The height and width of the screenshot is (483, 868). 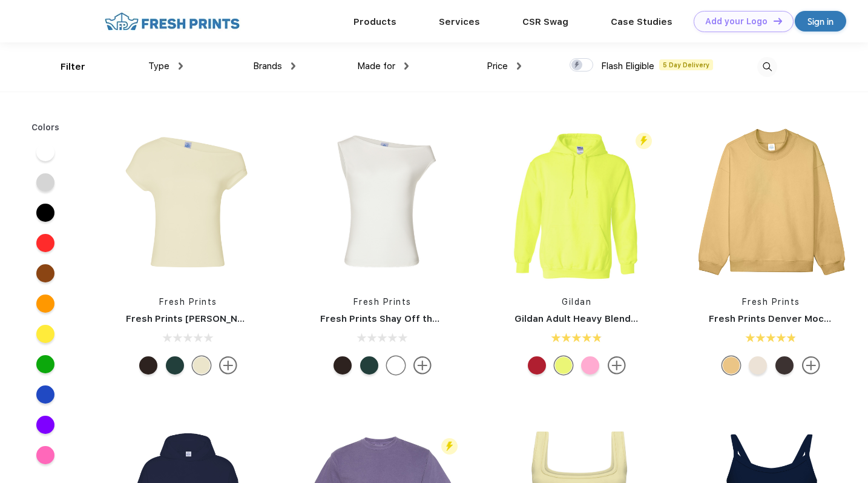 What do you see at coordinates (537, 365) in the screenshot?
I see `div: Red` at bounding box center [537, 365].